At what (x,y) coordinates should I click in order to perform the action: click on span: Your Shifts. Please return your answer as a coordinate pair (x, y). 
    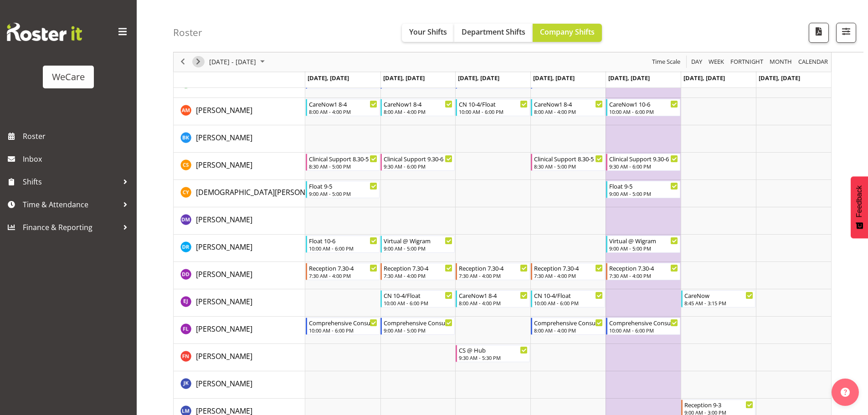
    Looking at the image, I should click on (428, 32).